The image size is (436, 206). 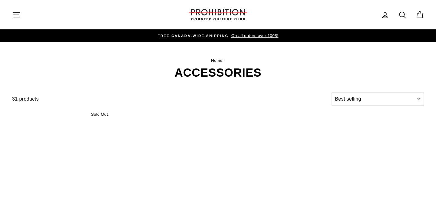 What do you see at coordinates (218, 36) in the screenshot?
I see `a: FREE CANADA-WIDE SHIPPING On all orders over 100$!` at bounding box center [218, 36].